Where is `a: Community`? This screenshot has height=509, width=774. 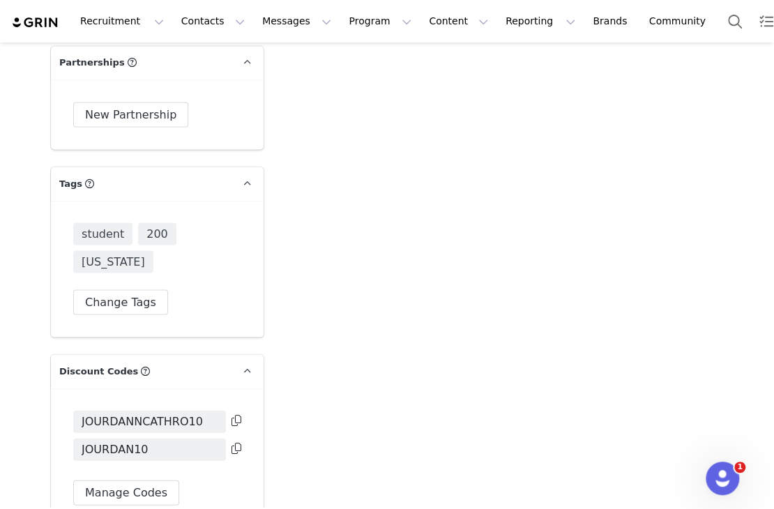
a: Community is located at coordinates (681, 21).